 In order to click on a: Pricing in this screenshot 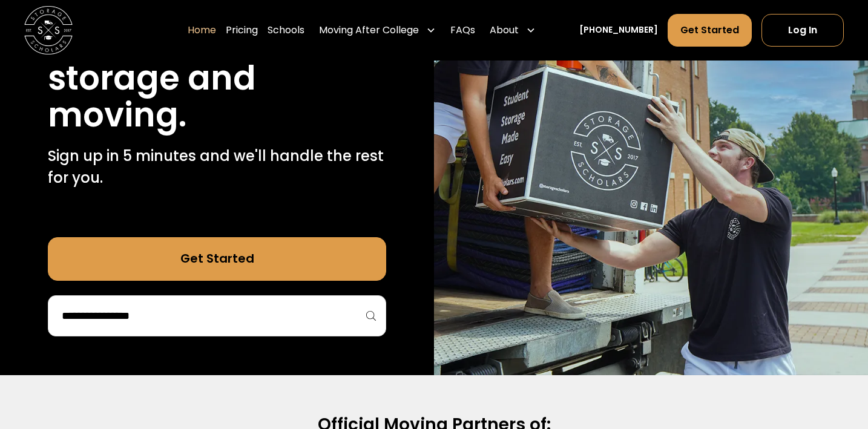, I will do `click(242, 30)`.